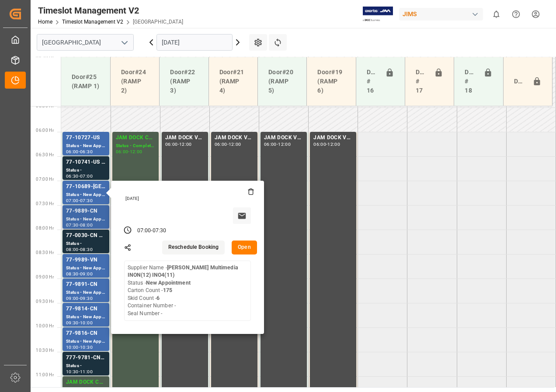 The width and height of the screenshot is (556, 392). What do you see at coordinates (45, 179) in the screenshot?
I see `span: 07:00 Hr` at bounding box center [45, 179].